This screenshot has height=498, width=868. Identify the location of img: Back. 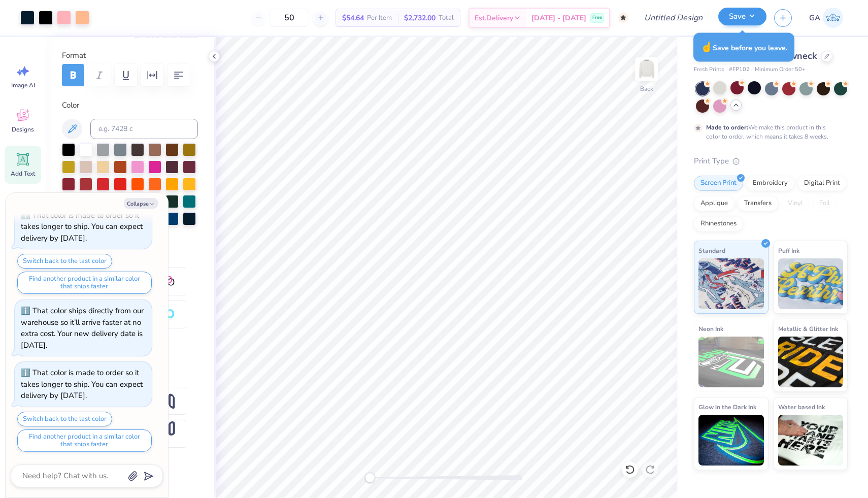
(647, 69).